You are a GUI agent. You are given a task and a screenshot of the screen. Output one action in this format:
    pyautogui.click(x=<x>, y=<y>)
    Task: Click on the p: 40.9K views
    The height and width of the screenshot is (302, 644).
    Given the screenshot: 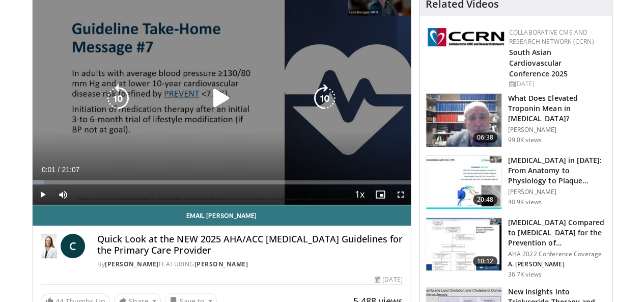 What is the action you would take?
    pyautogui.click(x=525, y=202)
    